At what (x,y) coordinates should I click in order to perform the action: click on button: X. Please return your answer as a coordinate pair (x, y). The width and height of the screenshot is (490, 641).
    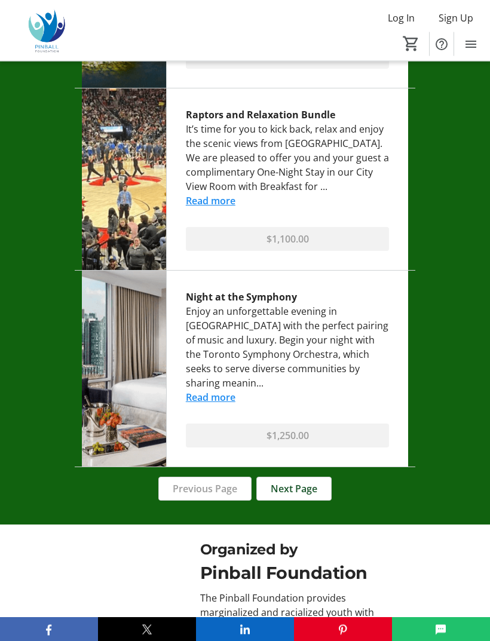
    Looking at the image, I should click on (147, 629).